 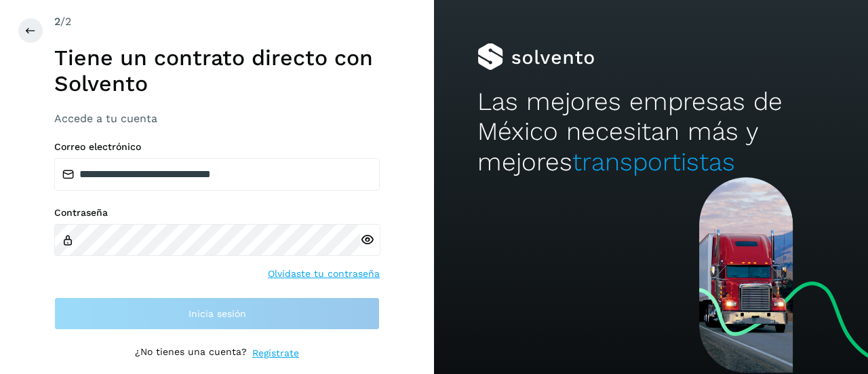 I want to click on span: transportistas, so click(x=653, y=161).